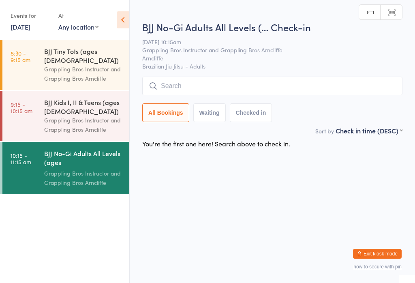 The height and width of the screenshot is (283, 415). Describe the element at coordinates (166, 113) in the screenshot. I see `button: All Bookings` at that location.